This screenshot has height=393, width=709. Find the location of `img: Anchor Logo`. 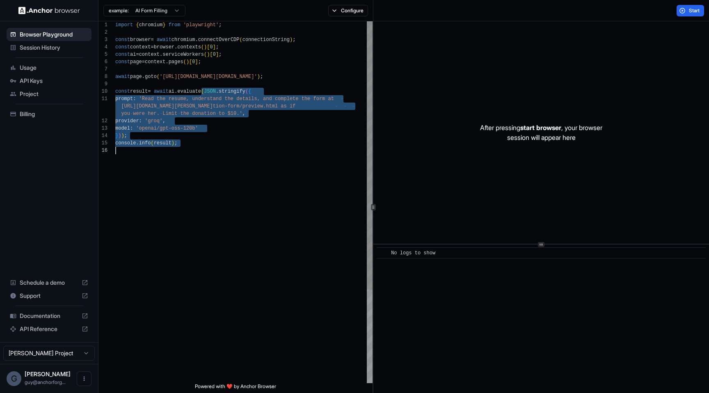

img: Anchor Logo is located at coordinates (49, 10).